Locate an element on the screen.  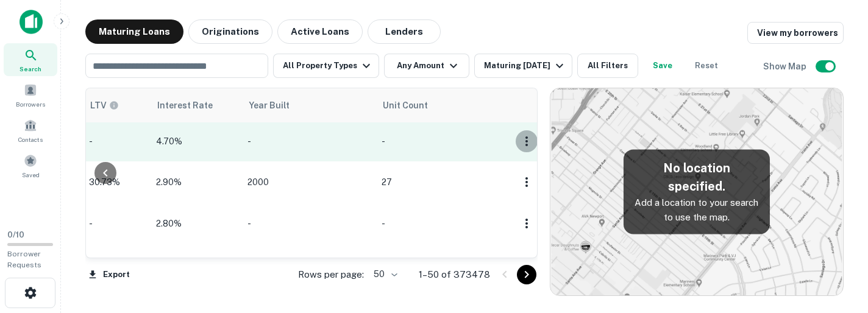
p: 2.90% is located at coordinates (196, 182).